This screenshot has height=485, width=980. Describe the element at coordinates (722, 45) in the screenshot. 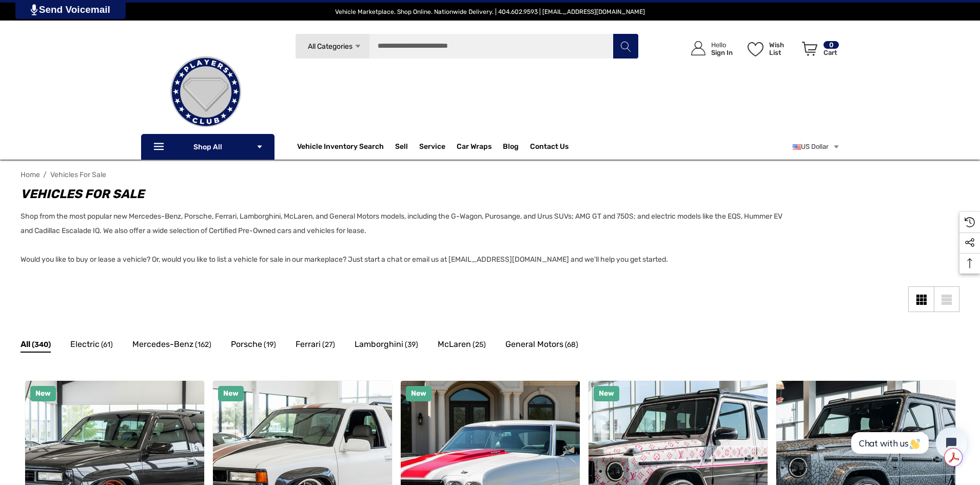

I see `p: Hello` at that location.